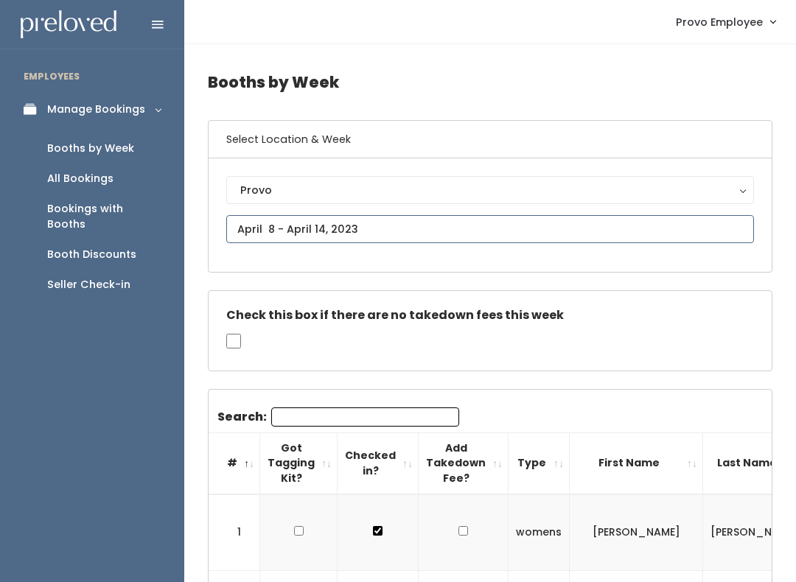  What do you see at coordinates (539, 463) in the screenshot?
I see `th: Type: activate to sort column ascending` at bounding box center [539, 463].